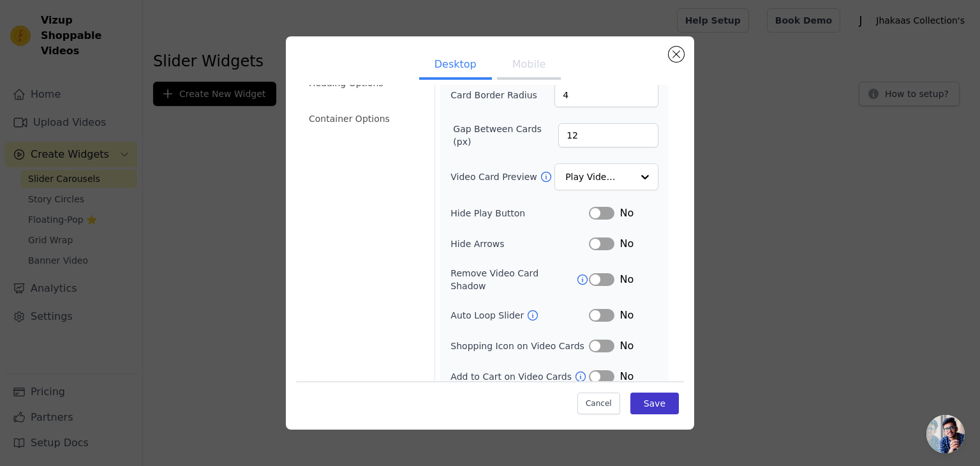 This screenshot has height=466, width=980. Describe the element at coordinates (494, 177) in the screenshot. I see `label: Video Card Preview` at that location.